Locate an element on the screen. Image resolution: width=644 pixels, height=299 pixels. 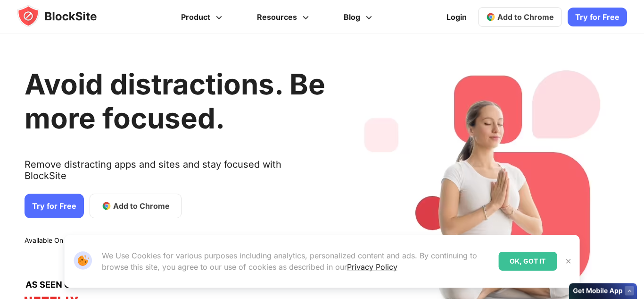
text: Remove distracting apps and sites and stay focused with BlockSite is located at coordinates (175, 174).